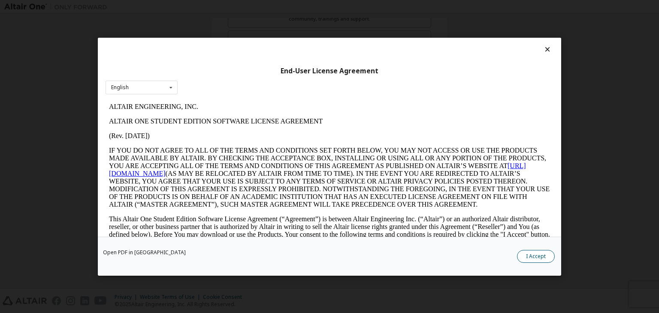 The width and height of the screenshot is (659, 313). Describe the element at coordinates (536, 256) in the screenshot. I see `button: I Accept` at that location.